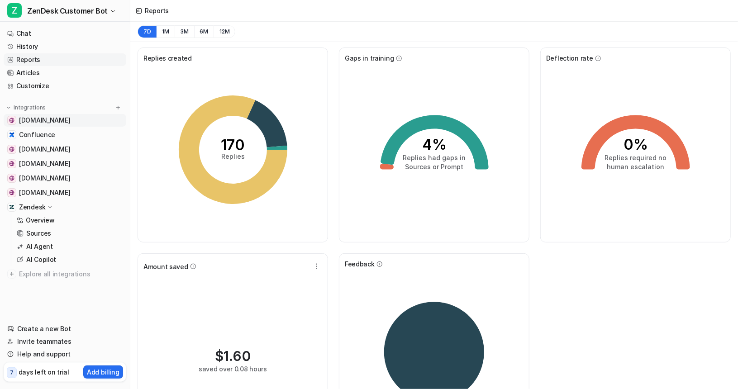  What do you see at coordinates (103, 372) in the screenshot?
I see `button: Add billing` at bounding box center [103, 372].